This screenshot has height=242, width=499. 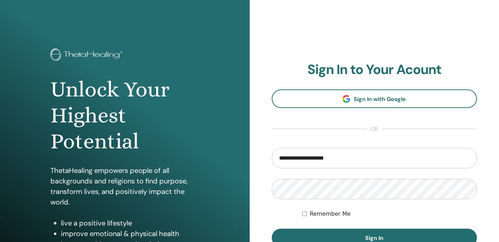 What do you see at coordinates (390, 214) in the screenshot?
I see `div: Keep me authenticated indefinitely or until I manually logout` at bounding box center [390, 214].